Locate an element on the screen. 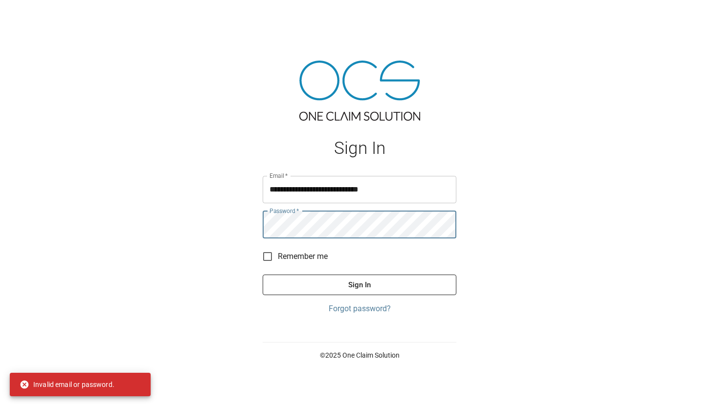 This screenshot has width=719, height=406. img: ocs-logo-white-transparent.png is located at coordinates (31, 16).